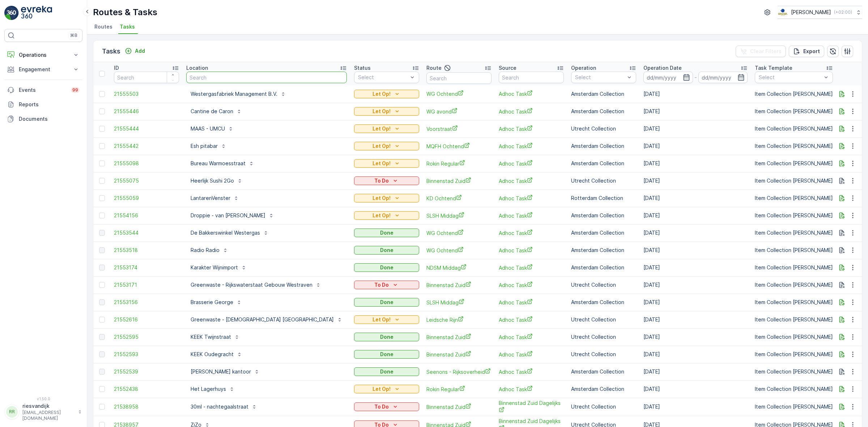  I want to click on a: Reports, so click(43, 105).